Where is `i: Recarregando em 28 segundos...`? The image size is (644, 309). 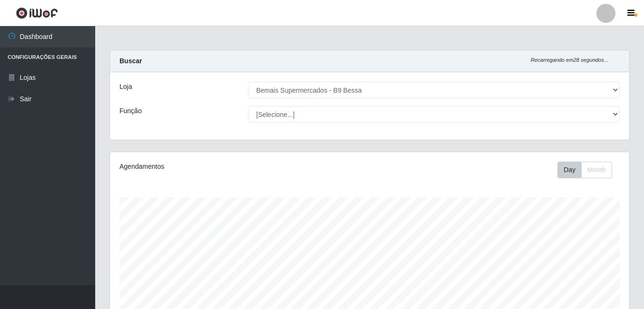
i: Recarregando em 28 segundos... is located at coordinates (569, 60).